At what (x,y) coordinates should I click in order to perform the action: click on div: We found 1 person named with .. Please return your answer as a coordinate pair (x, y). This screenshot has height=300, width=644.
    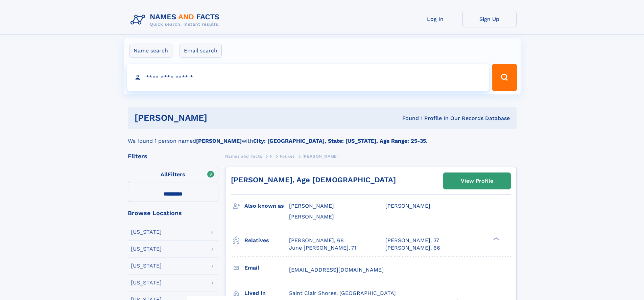
    Looking at the image, I should click on (322, 137).